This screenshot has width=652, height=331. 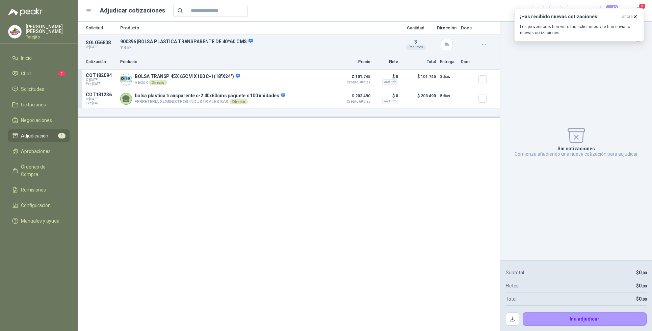 I want to click on p: Entrega, so click(x=449, y=62).